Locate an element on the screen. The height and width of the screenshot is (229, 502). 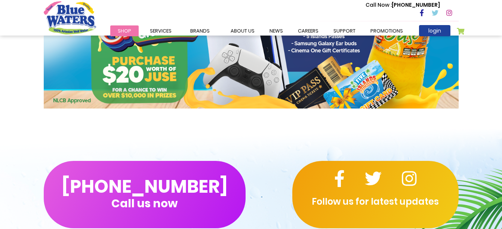
a: store logo is located at coordinates (70, 18).